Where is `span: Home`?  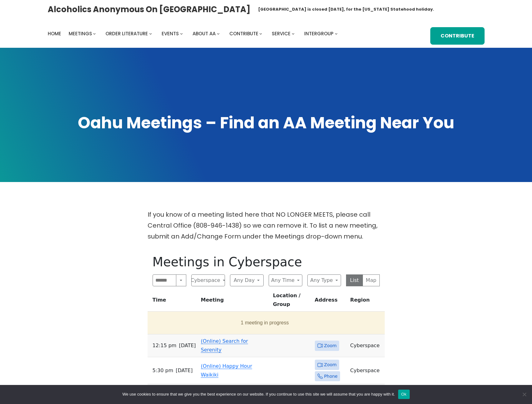 span: Home is located at coordinates (54, 33).